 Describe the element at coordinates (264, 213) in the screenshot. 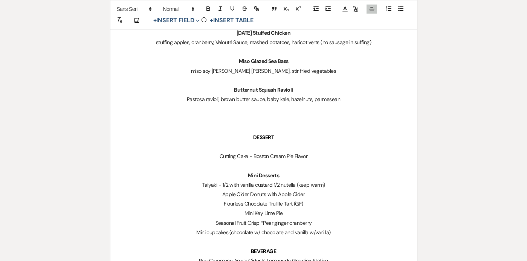

I see `p: Mini Key Lime Pie` at that location.